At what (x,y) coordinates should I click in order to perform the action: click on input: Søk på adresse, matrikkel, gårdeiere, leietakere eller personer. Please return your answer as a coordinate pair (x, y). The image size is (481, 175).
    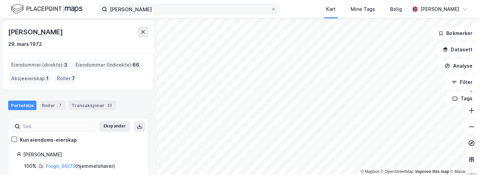
    Looking at the image, I should click on (189, 9).